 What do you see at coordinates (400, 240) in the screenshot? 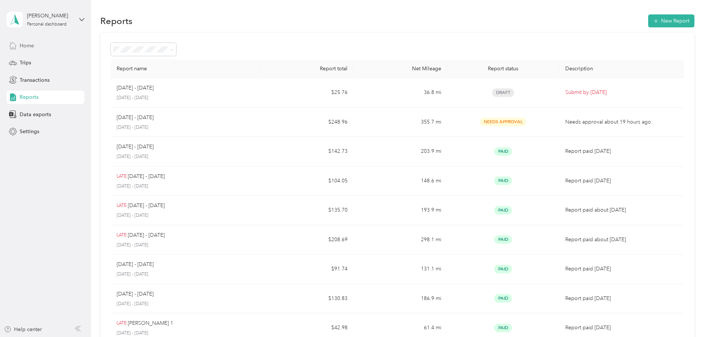
I see `td: 298.1 mi` at bounding box center [400, 240].